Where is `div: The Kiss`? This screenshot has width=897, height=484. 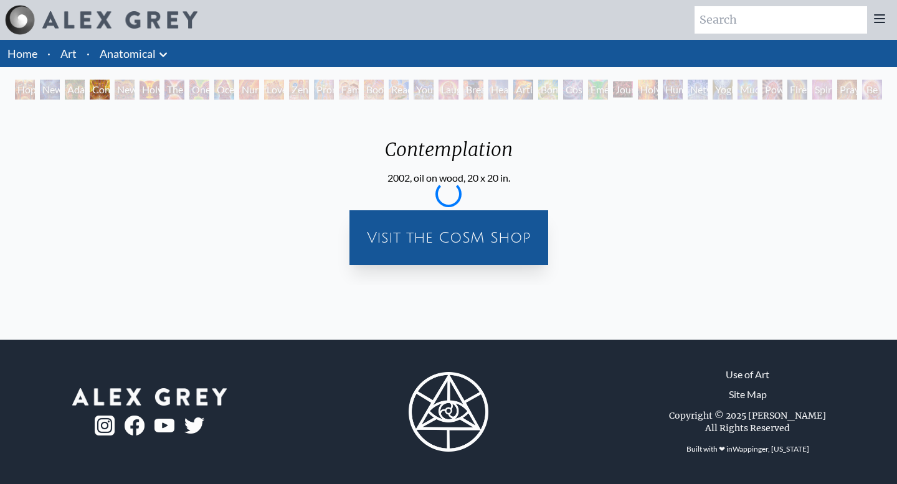 div: The Kiss is located at coordinates (174, 90).